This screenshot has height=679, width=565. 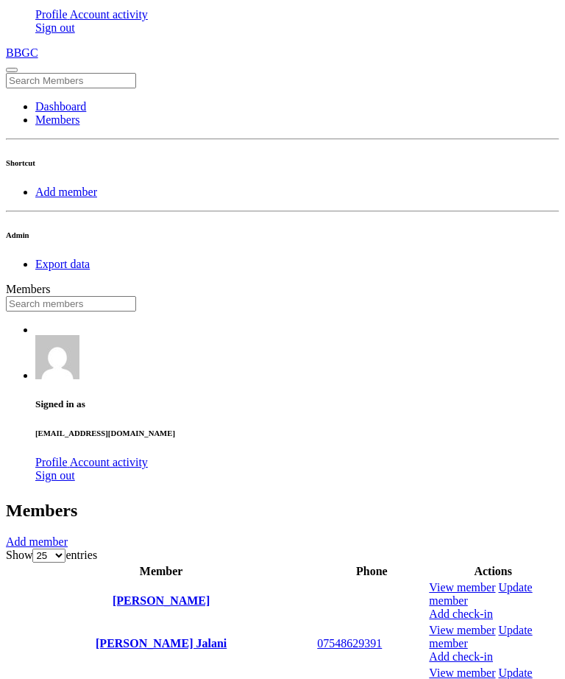 What do you see at coordinates (350, 642) in the screenshot?
I see `a: 07548629391` at bounding box center [350, 642].